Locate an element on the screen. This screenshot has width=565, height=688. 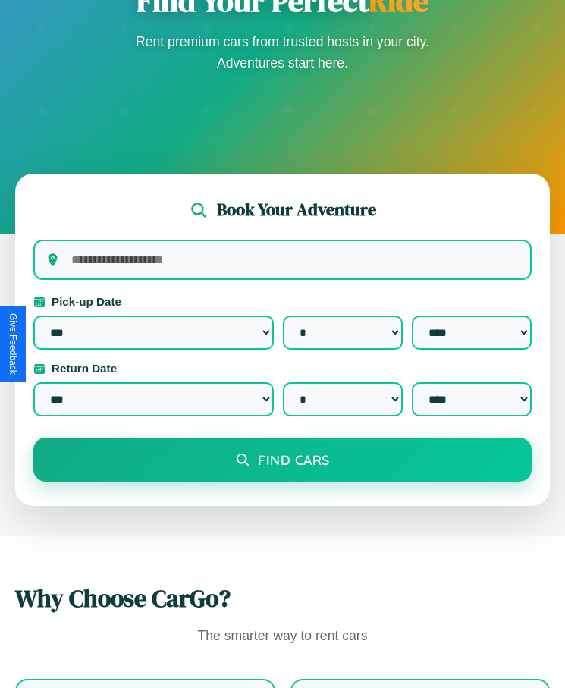
div: Give Feedback is located at coordinates (13, 344).